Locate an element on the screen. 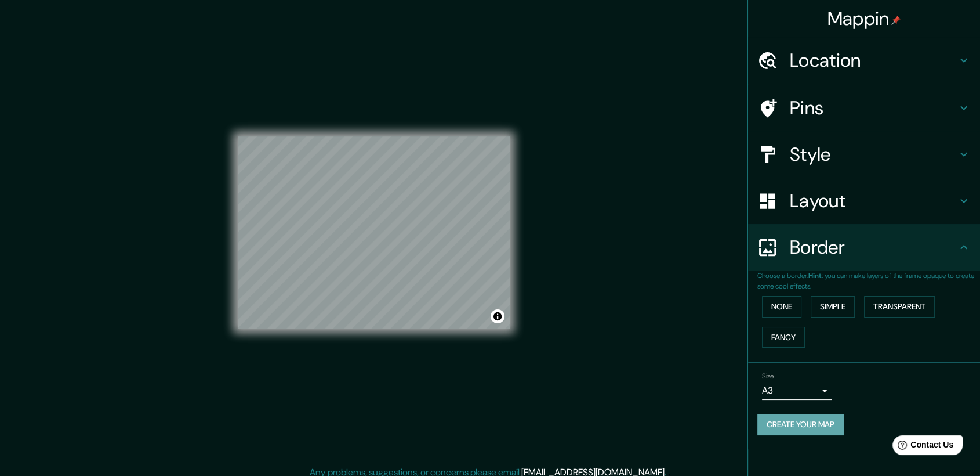 The image size is (980, 476). button: Transparent is located at coordinates (899, 306).